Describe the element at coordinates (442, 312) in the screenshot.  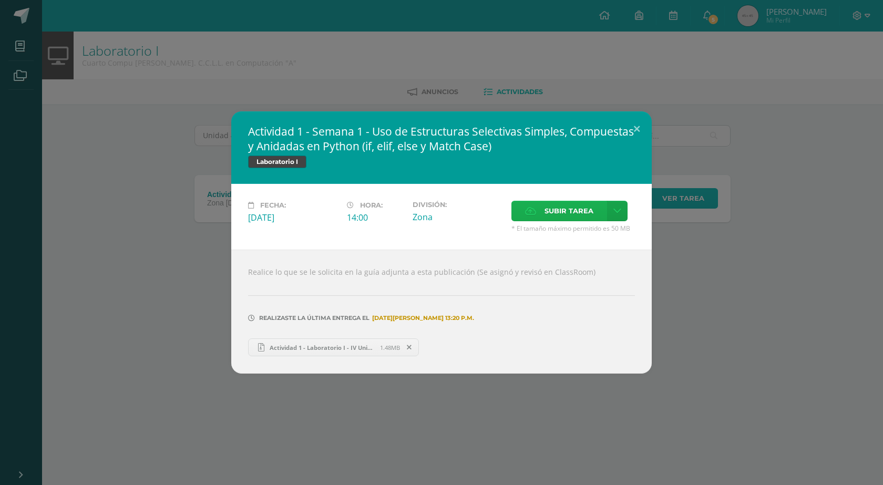
I see `div: Realice lo que se le solicita en la guía adjunta a esta publicación (Se asignó y revisó en ClassR...` at that location.